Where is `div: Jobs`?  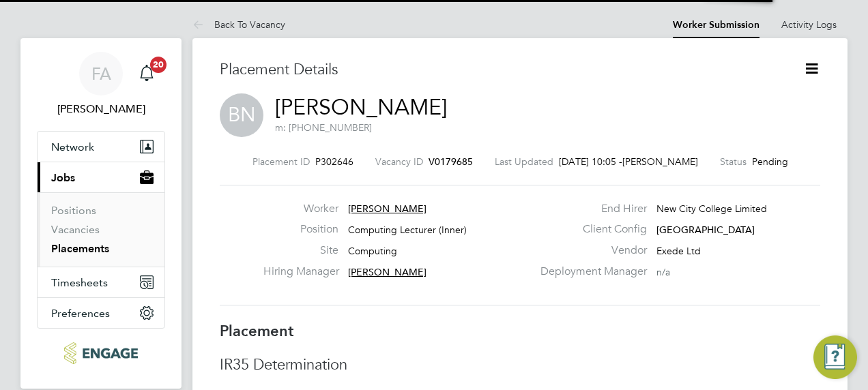 div: Jobs is located at coordinates (101, 229).